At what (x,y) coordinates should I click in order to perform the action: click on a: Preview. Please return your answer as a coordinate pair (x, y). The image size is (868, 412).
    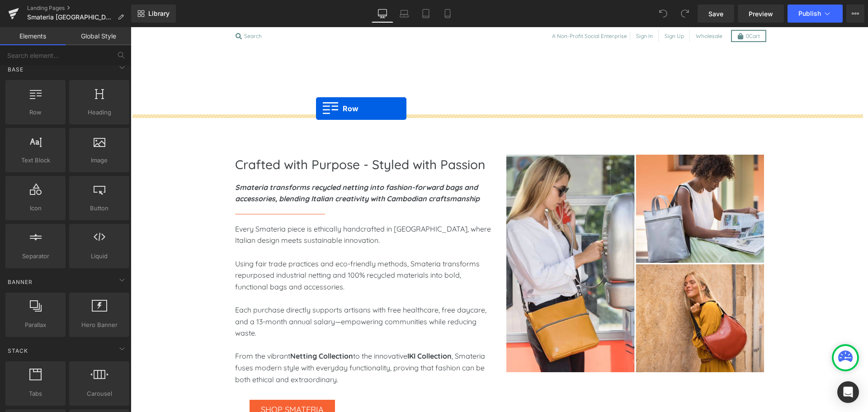
    Looking at the image, I should click on (761, 13).